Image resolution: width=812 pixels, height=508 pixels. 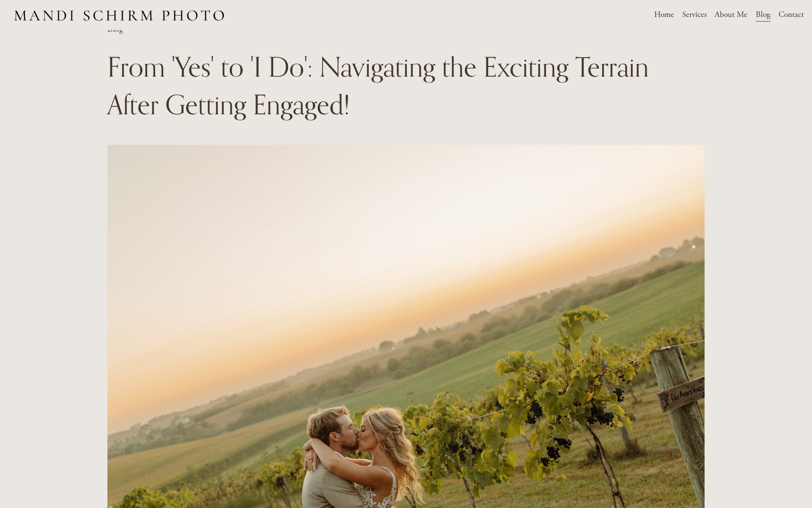 I want to click on a: Des Moines Wedding Photographer - Mandi Schirm Photo, so click(x=119, y=15).